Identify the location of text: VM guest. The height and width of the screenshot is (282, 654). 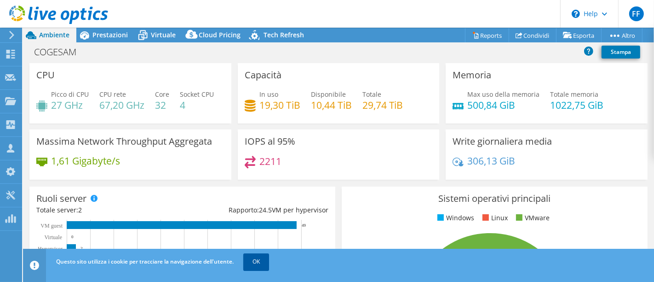
(52, 225).